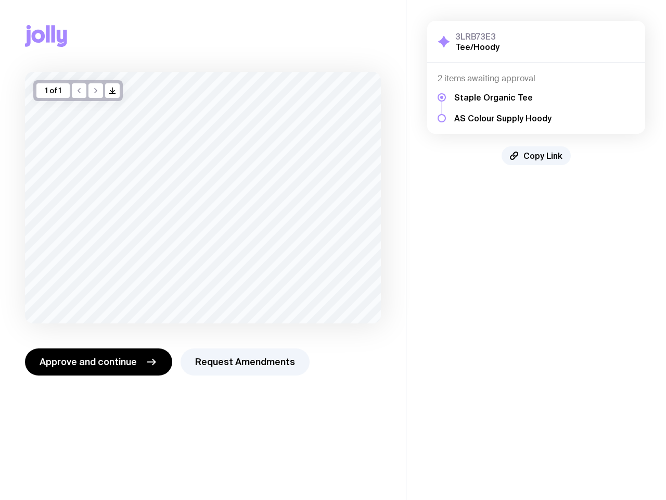 Image resolution: width=666 pixels, height=500 pixels. What do you see at coordinates (536, 79) in the screenshot?
I see `h4: 2 items awaiting approval` at bounding box center [536, 79].